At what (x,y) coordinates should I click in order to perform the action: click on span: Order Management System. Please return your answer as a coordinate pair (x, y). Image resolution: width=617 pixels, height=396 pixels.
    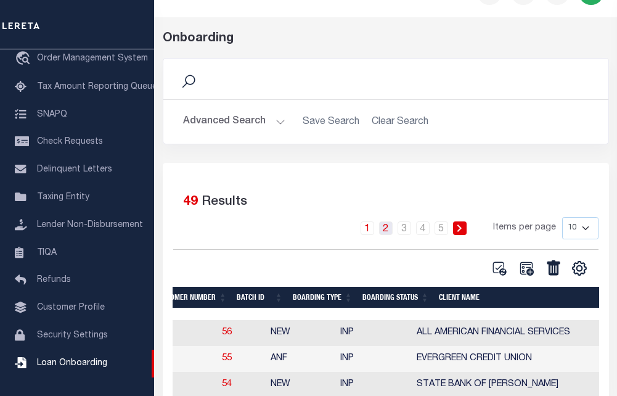
    Looking at the image, I should click on (93, 59).